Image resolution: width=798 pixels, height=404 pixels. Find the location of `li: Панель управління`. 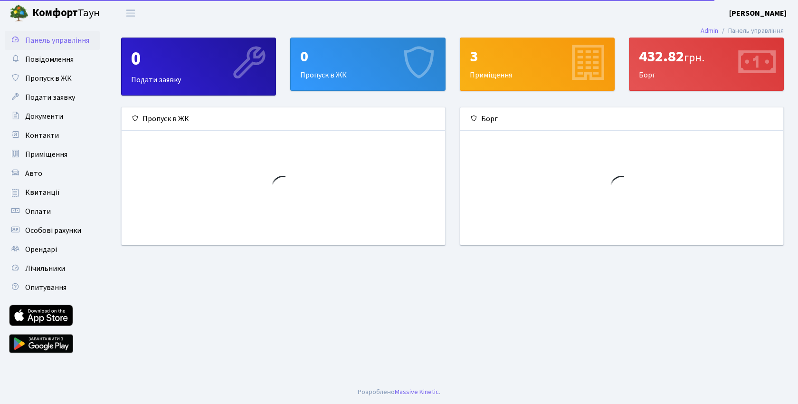

li: Панель управління is located at coordinates (751, 31).